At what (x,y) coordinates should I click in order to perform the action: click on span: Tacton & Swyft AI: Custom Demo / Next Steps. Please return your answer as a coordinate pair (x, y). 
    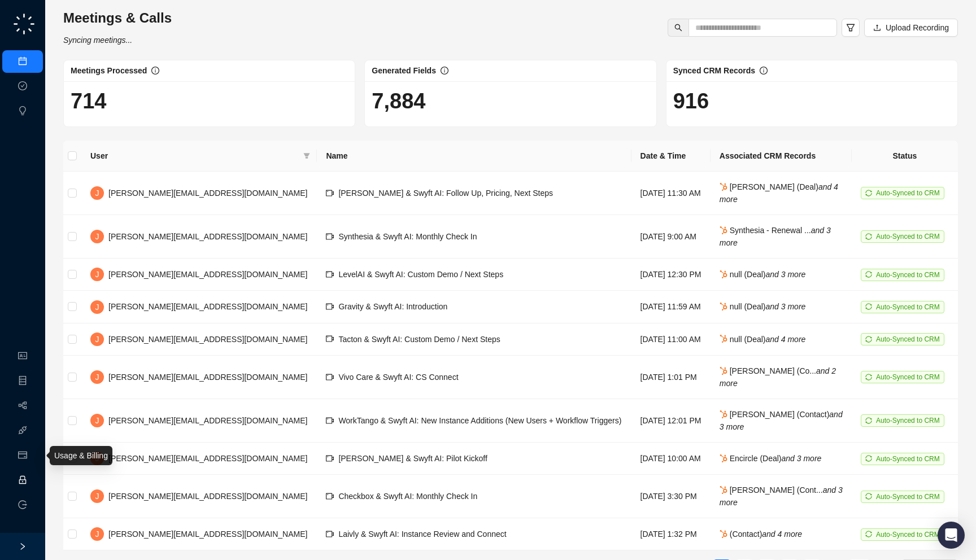
    Looking at the image, I should click on (420, 339).